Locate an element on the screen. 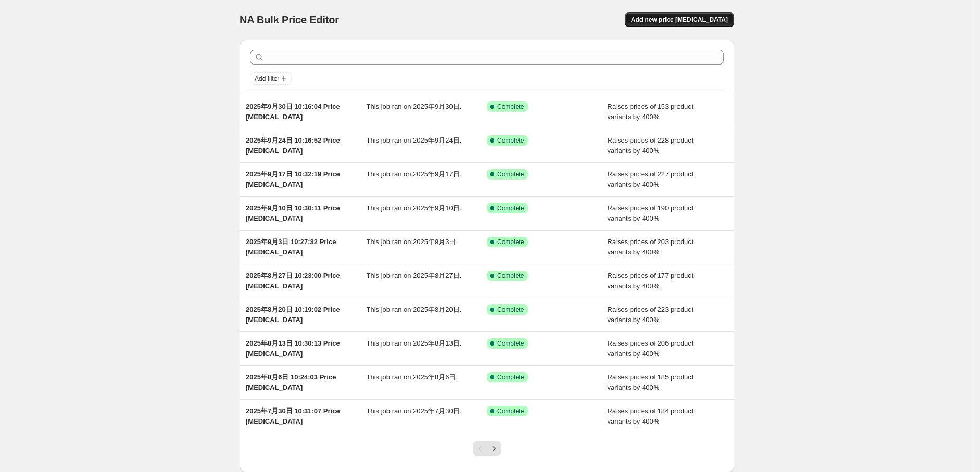 This screenshot has width=980, height=472. button: Next is located at coordinates (494, 449).